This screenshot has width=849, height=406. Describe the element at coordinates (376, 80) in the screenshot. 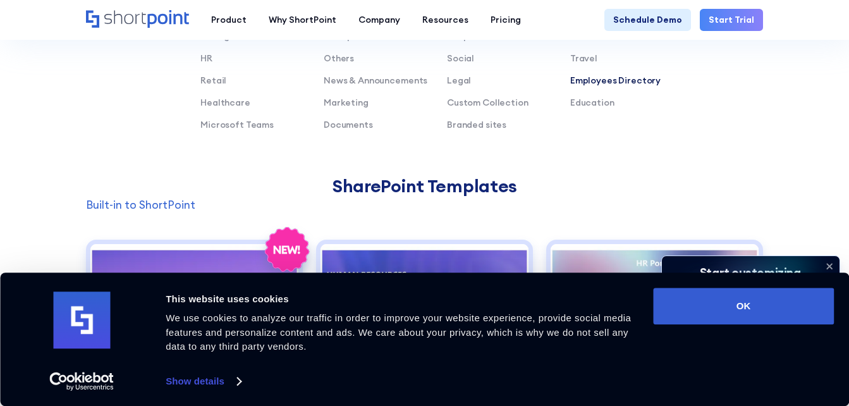

I see `a: News & Announcements` at that location.